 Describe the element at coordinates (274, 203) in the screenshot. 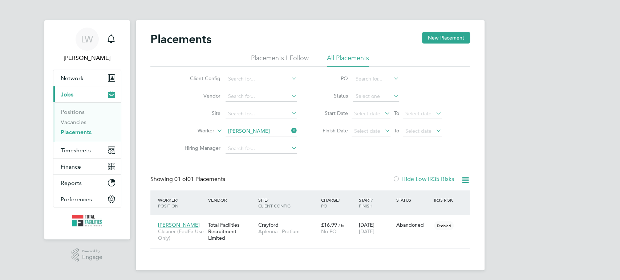

I see `span: / Client Config` at that location.